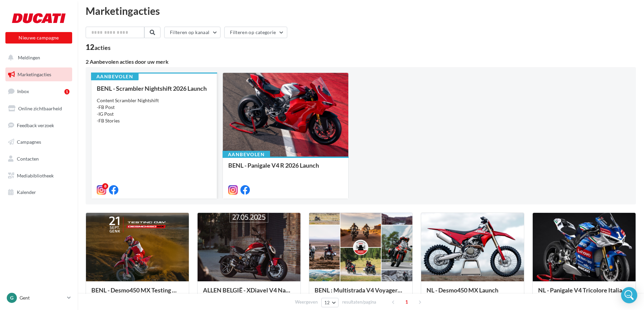 This screenshot has height=310, width=644. I want to click on a: Feedback verzoek, so click(39, 126).